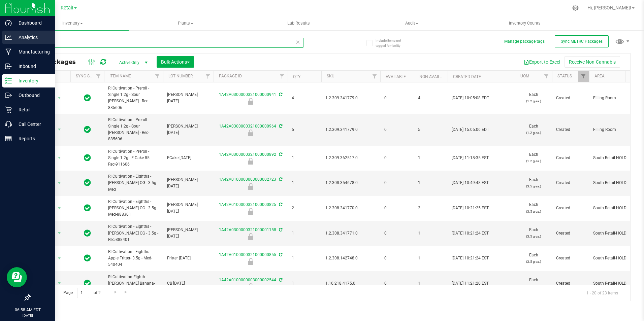  I want to click on p: Manufacturing, so click(32, 52).